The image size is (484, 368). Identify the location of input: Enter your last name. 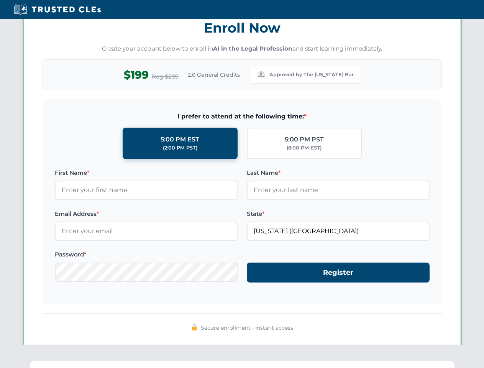
(338, 190).